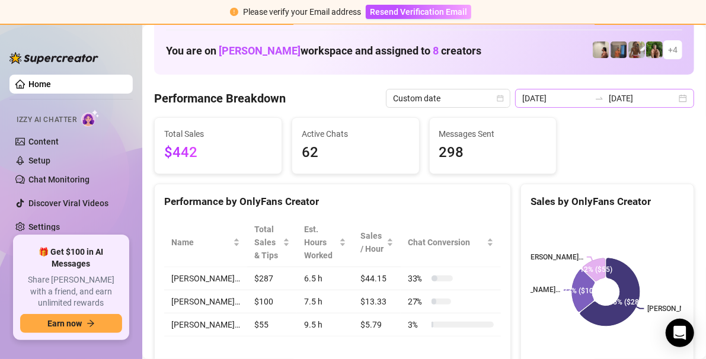 The image size is (706, 359). I want to click on span: 298, so click(493, 153).